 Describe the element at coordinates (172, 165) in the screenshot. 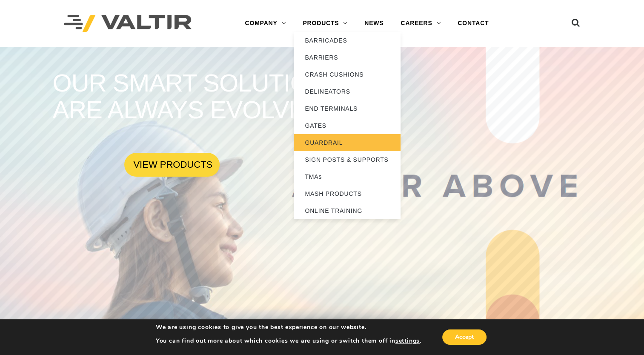

I see `a: VIEW PRODUCTS` at that location.